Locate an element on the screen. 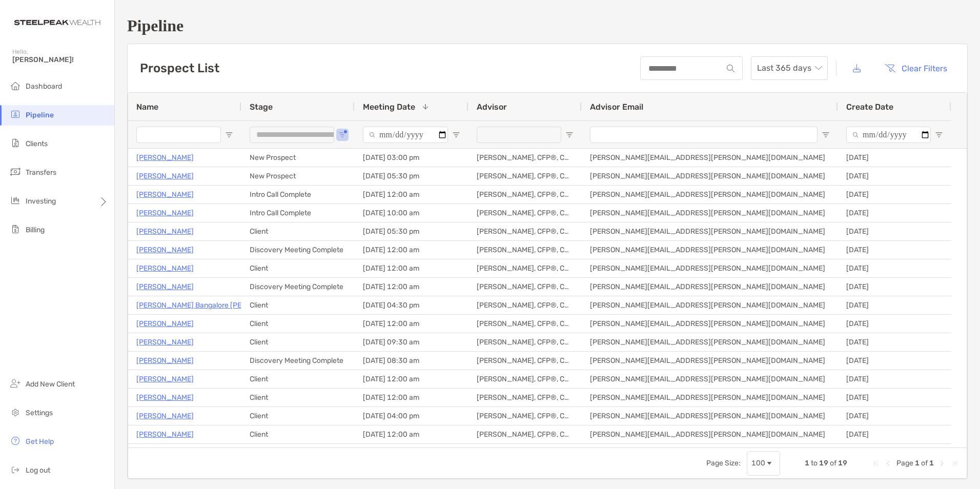 This screenshot has height=489, width=980. img: get-help icon is located at coordinates (15, 441).